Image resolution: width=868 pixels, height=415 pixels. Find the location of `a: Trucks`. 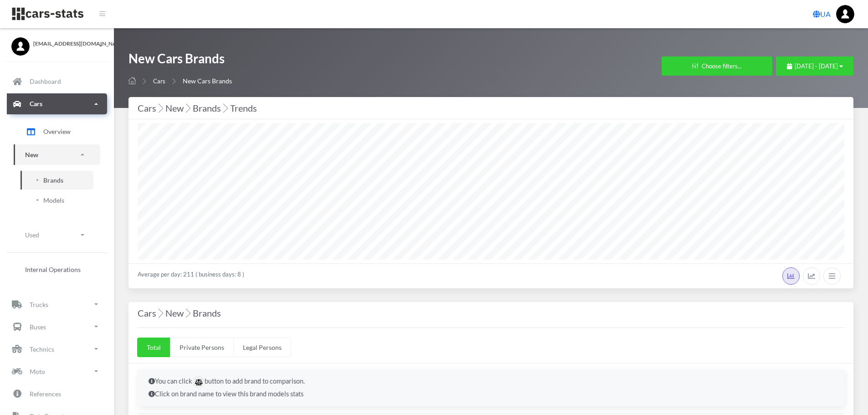

a: Trucks is located at coordinates (57, 304).